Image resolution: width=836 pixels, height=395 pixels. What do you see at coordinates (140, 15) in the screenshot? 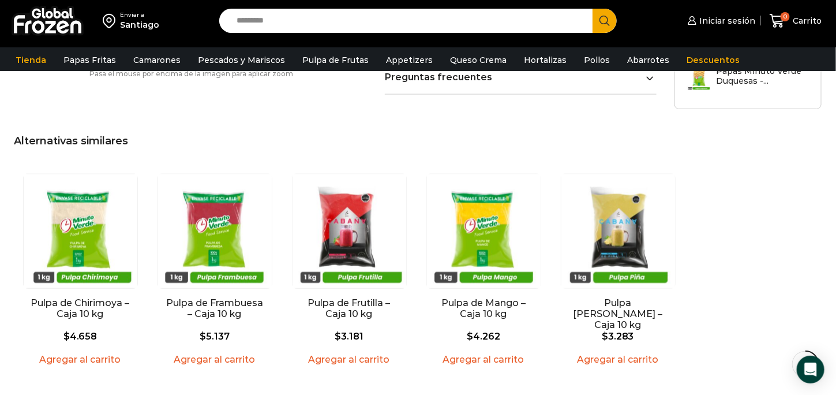
I see `div: Enviar a` at bounding box center [140, 15].